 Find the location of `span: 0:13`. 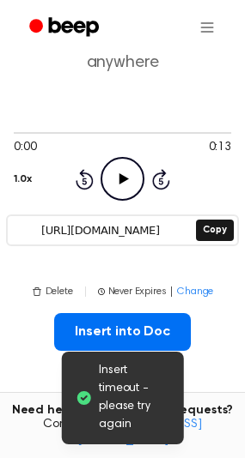

span: 0:13 is located at coordinates (220, 148).